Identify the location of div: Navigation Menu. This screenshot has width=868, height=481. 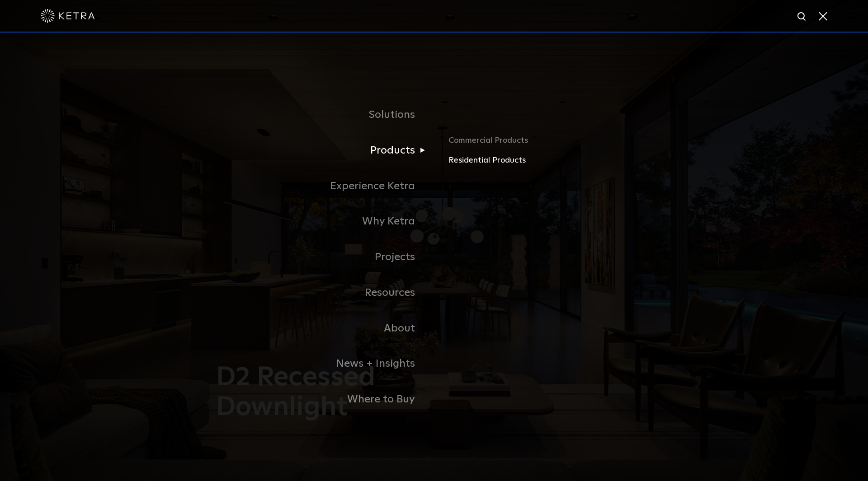
(434, 257).